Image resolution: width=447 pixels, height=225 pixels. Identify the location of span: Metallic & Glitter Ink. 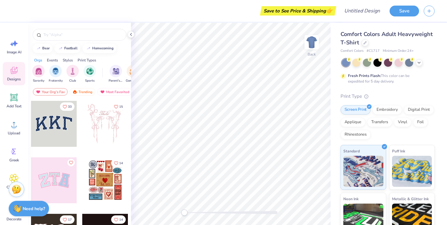
(410, 198).